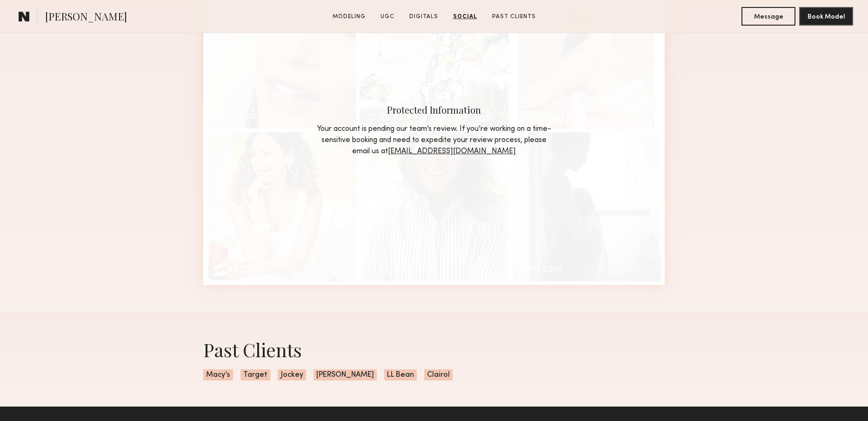 This screenshot has height=421, width=868. What do you see at coordinates (434, 349) in the screenshot?
I see `div: Past Clients` at bounding box center [434, 349].